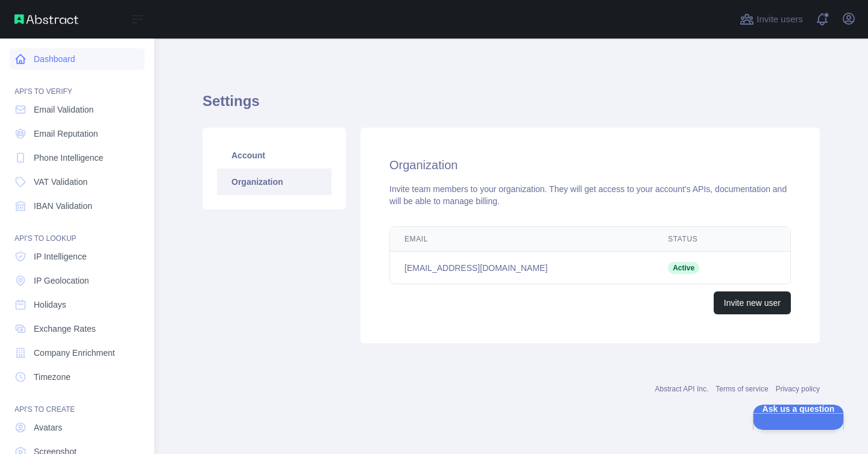 The height and width of the screenshot is (454, 868). What do you see at coordinates (77, 85) in the screenshot?
I see `div: API'S TO VERIFY` at bounding box center [77, 85].